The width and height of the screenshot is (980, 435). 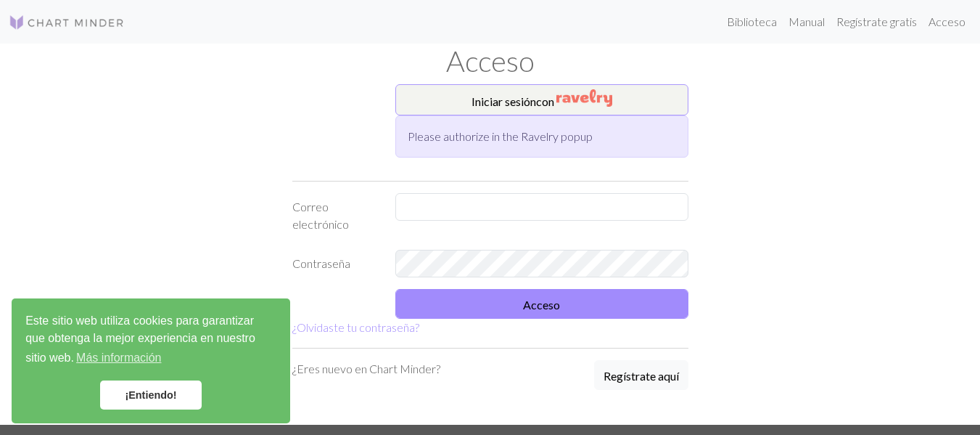 I want to click on font: Correo electrónico, so click(x=321, y=215).